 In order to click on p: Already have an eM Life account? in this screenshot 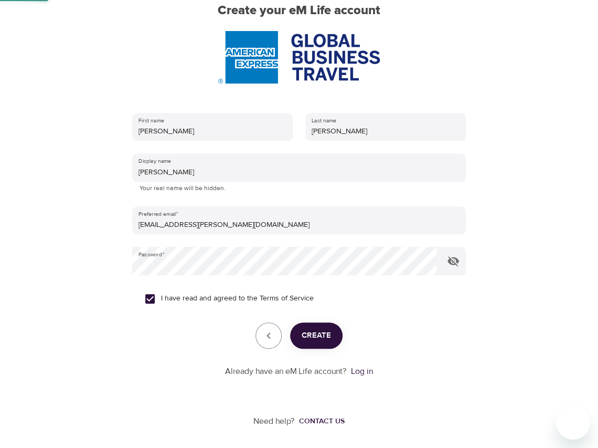, I will do `click(286, 371)`.